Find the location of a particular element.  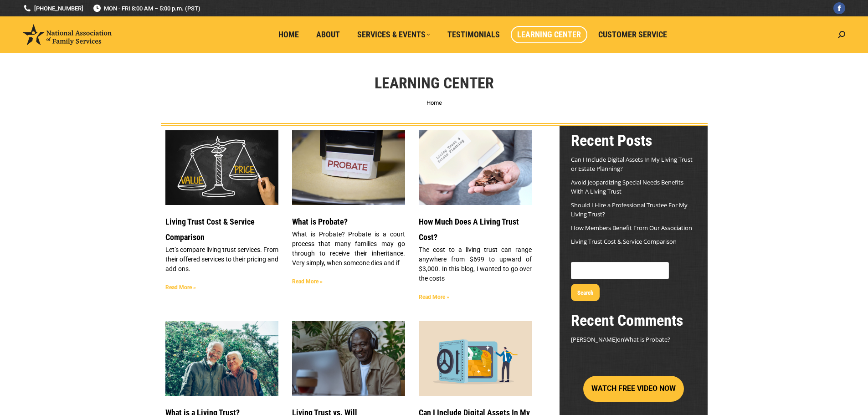

span: Testimonials is located at coordinates (473, 35).